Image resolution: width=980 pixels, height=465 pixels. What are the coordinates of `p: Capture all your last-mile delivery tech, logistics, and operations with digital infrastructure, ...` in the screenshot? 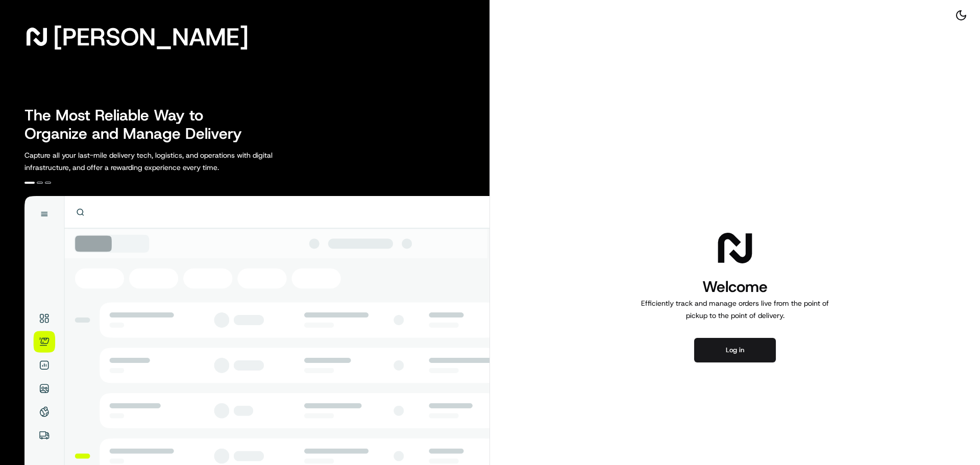 It's located at (171, 161).